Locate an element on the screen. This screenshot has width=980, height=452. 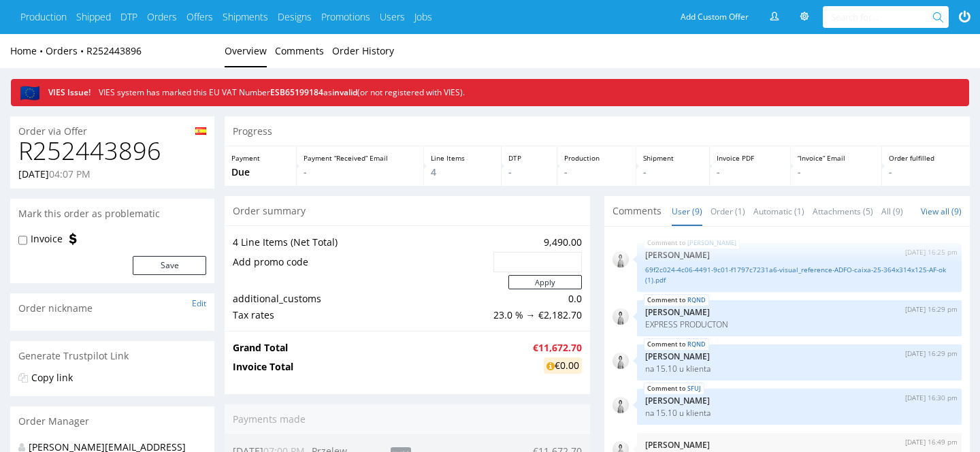
td: 23.0 % → €2,182.70 is located at coordinates (536, 315).